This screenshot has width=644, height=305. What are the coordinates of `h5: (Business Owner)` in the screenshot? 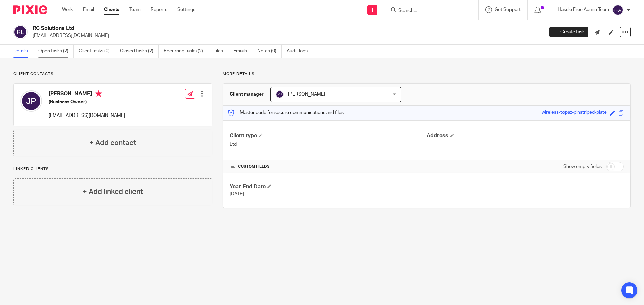 It's located at (87, 102).